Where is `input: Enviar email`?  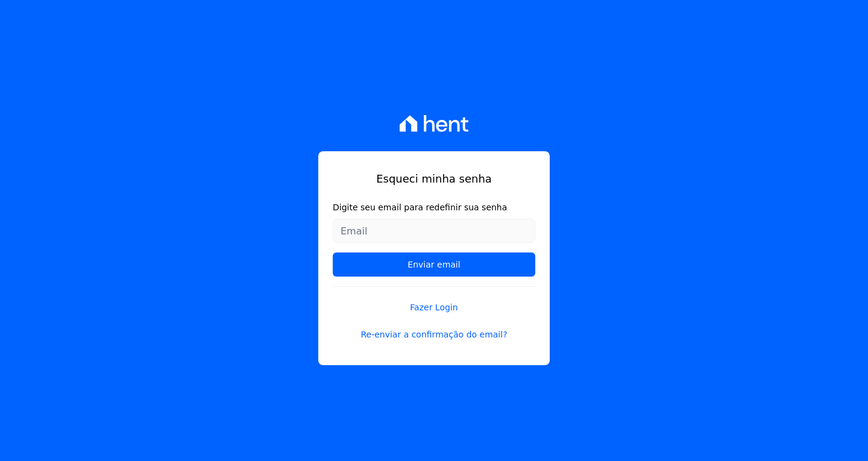
input: Enviar email is located at coordinates (434, 264).